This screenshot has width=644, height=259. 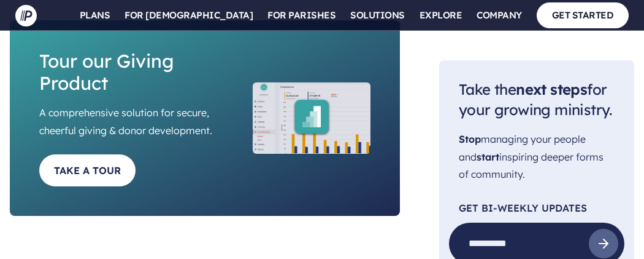 What do you see at coordinates (583, 15) in the screenshot?
I see `a: GET STARTED` at bounding box center [583, 15].